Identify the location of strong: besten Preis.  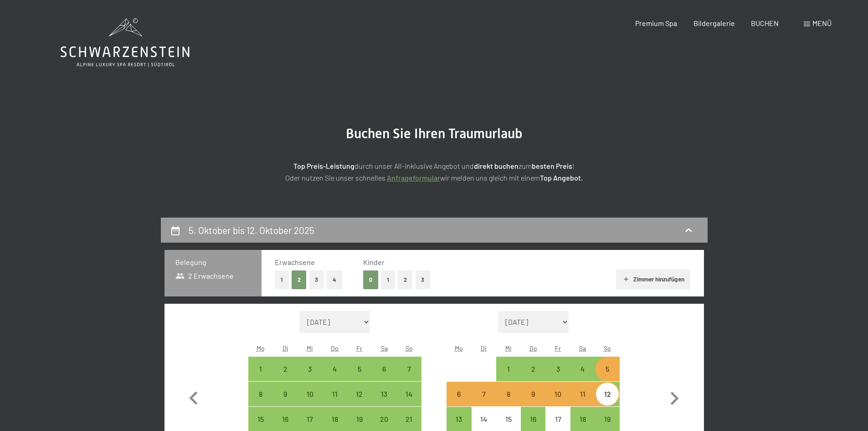
(552, 165).